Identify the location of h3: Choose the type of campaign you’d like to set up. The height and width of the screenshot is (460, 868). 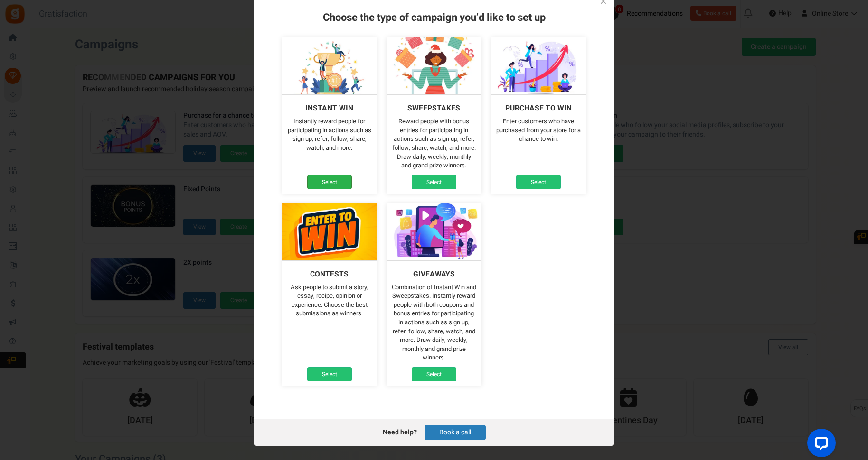
(434, 18).